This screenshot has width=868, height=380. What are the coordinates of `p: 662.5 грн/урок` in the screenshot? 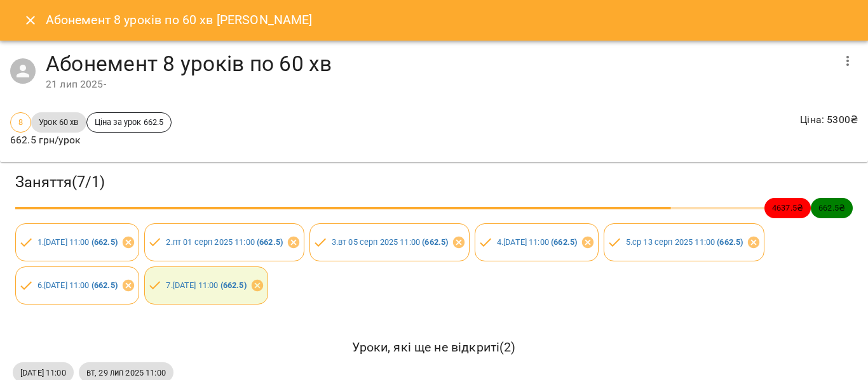 It's located at (91, 140).